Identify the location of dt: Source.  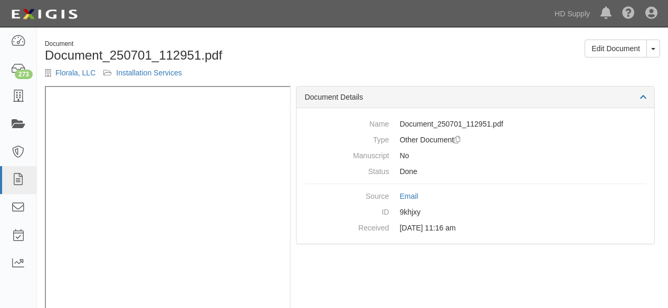
(347, 195).